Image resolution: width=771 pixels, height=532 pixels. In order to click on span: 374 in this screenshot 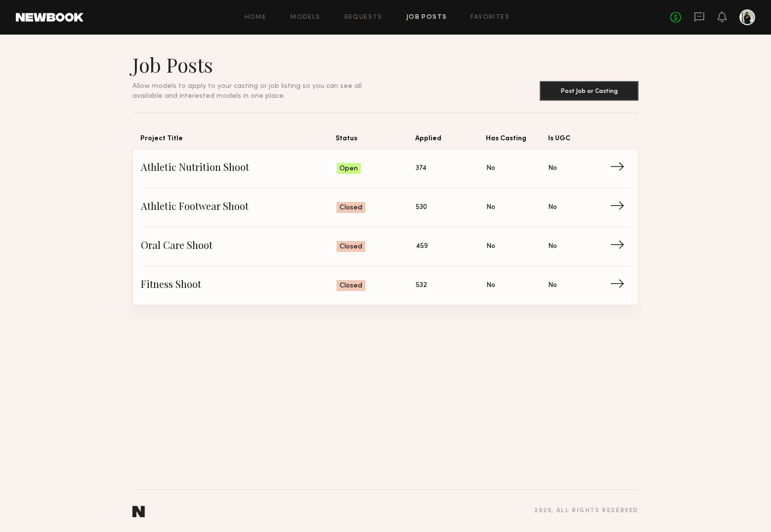, I will do `click(421, 169)`.